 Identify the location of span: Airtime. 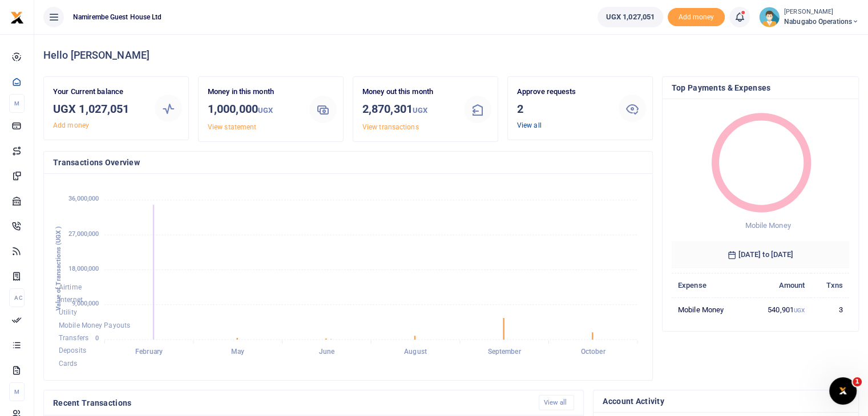
(70, 287).